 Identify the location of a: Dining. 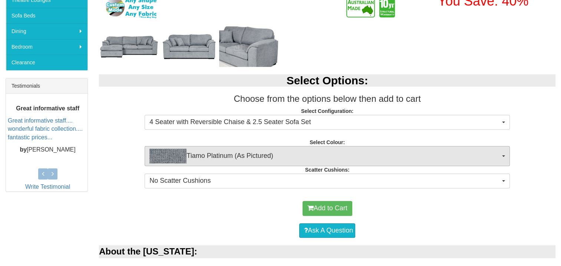
(47, 31).